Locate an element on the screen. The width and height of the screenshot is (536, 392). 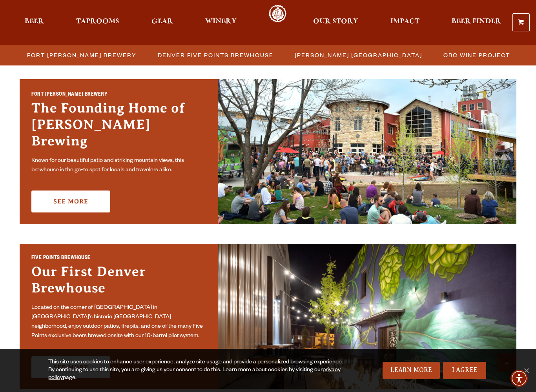
span: Winery is located at coordinates (221, 22).